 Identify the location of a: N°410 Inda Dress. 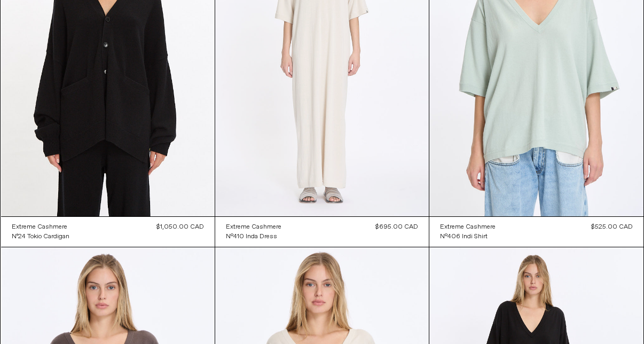
(254, 237).